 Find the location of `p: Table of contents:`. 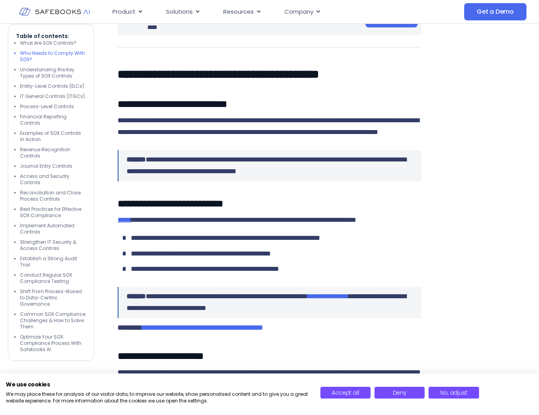

p: Table of contents: is located at coordinates (51, 36).